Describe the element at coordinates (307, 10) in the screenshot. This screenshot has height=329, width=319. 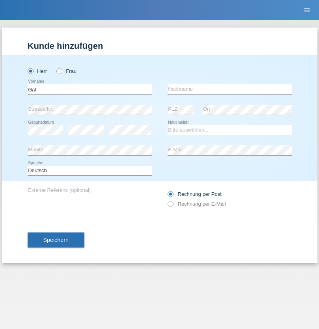
I see `a: menu` at that location.